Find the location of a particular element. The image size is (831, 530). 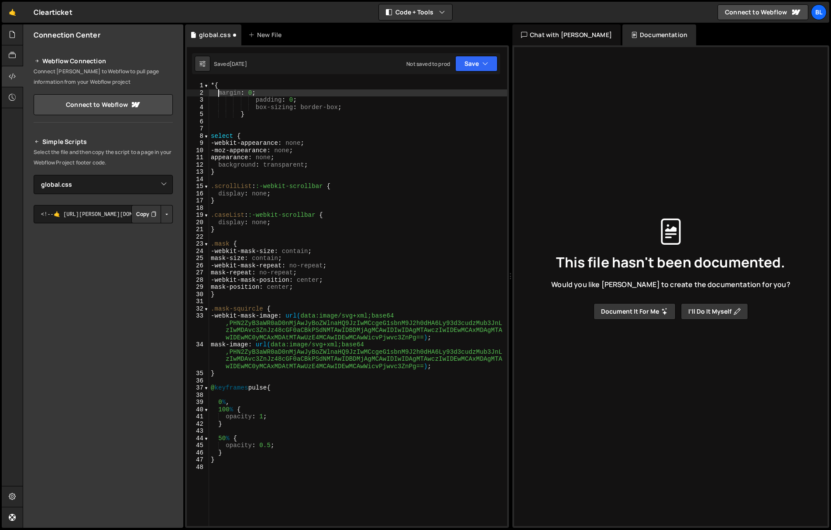

div: 5 is located at coordinates (198, 114).